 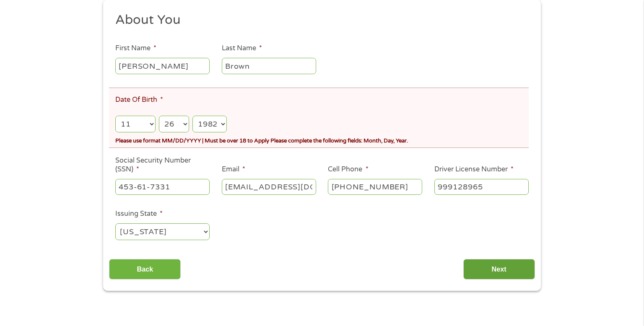 What do you see at coordinates (145, 269) in the screenshot?
I see `input: Back` at bounding box center [145, 269].